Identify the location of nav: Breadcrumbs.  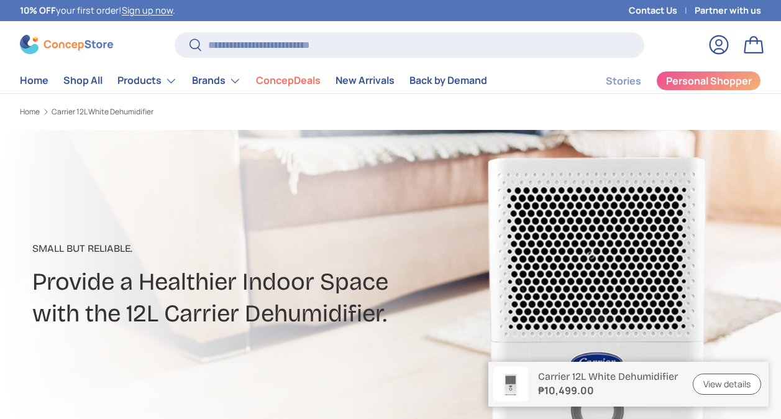
(216, 112).